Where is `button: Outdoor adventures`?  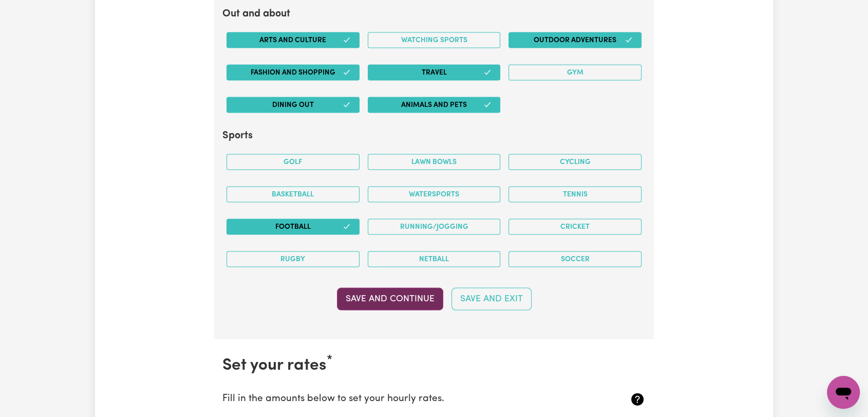 button: Outdoor adventures is located at coordinates (574, 40).